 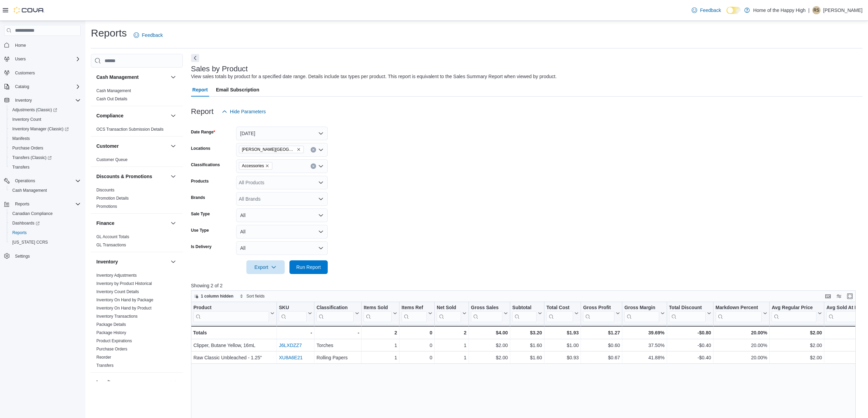 I want to click on div: $1.27, so click(x=601, y=333).